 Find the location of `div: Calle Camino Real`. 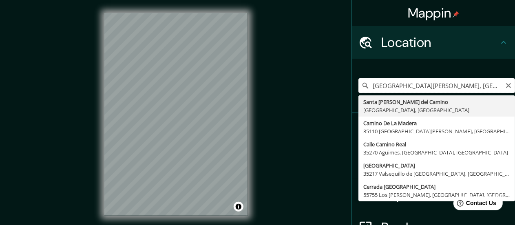

div: Calle Camino Real is located at coordinates (437, 144).